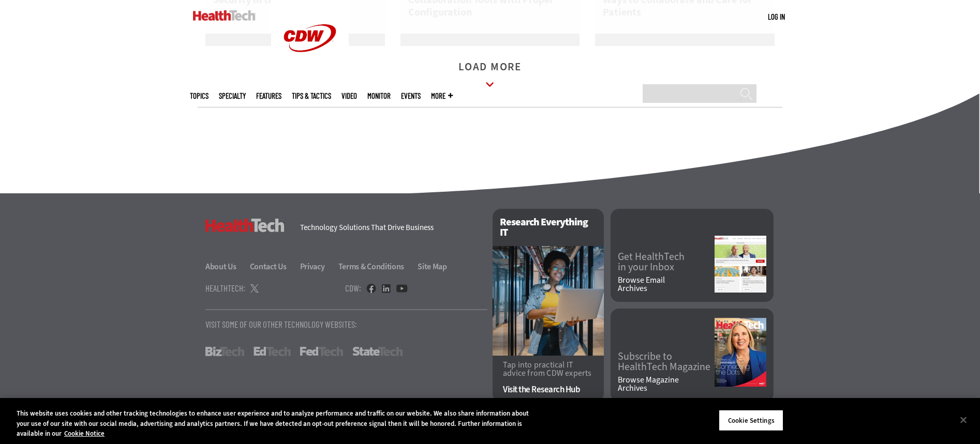 Image resolution: width=980 pixels, height=444 pixels. What do you see at coordinates (232, 96) in the screenshot?
I see `span: Specialty` at bounding box center [232, 96].